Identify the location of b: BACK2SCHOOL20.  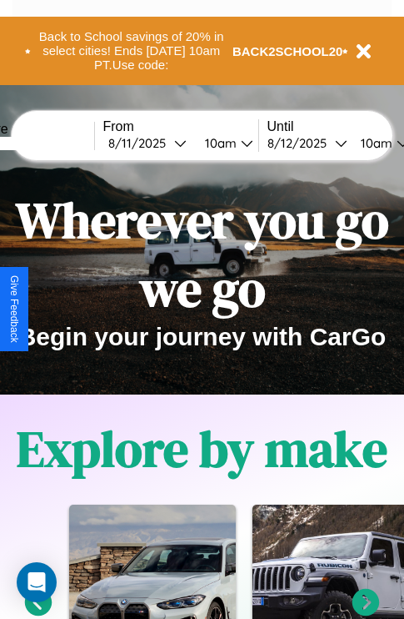
(288, 51).